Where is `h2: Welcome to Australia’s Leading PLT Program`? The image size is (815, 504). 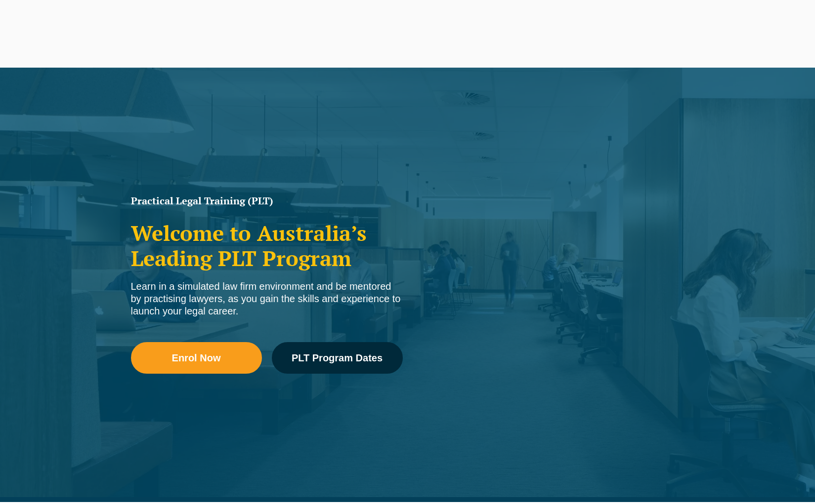
h2: Welcome to Australia’s Leading PLT Program is located at coordinates (267, 246).